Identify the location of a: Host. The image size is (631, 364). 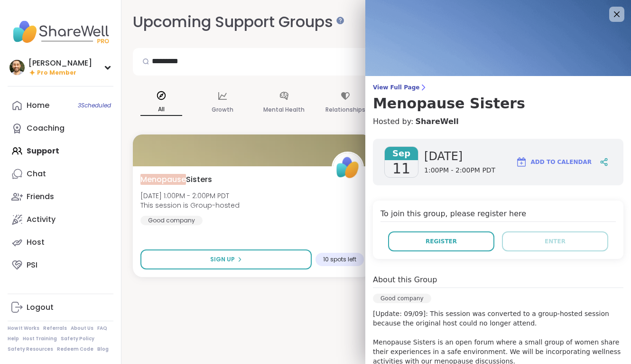
(60, 242).